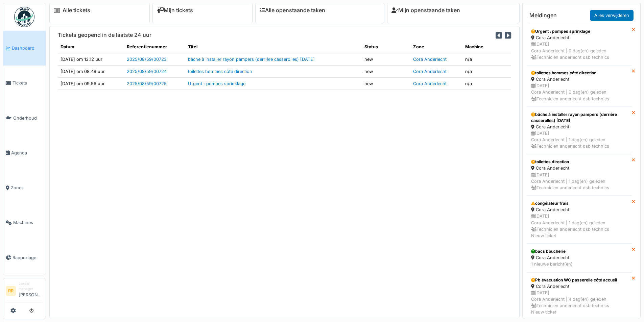  What do you see at coordinates (147, 59) in the screenshot?
I see `a: 2025/08/59/00723` at bounding box center [147, 59].